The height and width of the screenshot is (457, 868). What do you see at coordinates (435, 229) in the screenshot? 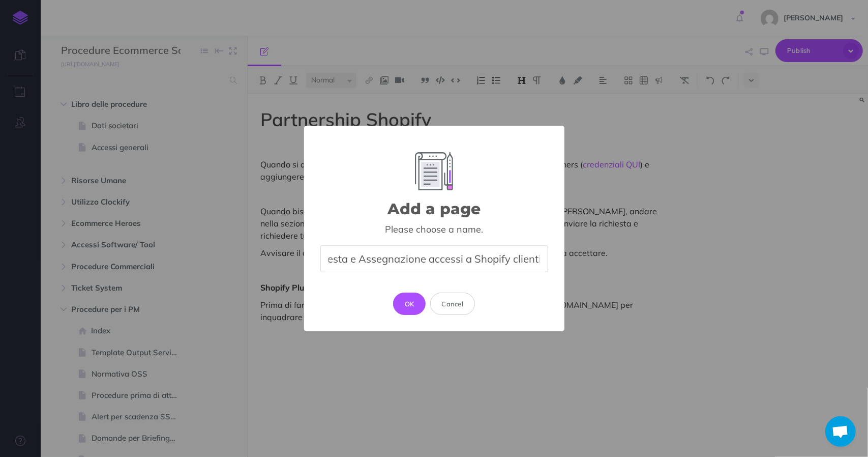
I see `div: Please choose a name.` at bounding box center [435, 229].